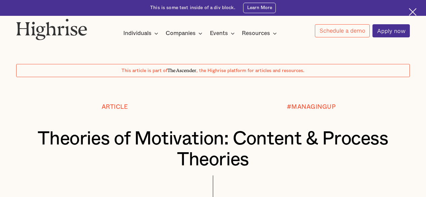  Describe the element at coordinates (391, 31) in the screenshot. I see `a: Apply now` at that location.